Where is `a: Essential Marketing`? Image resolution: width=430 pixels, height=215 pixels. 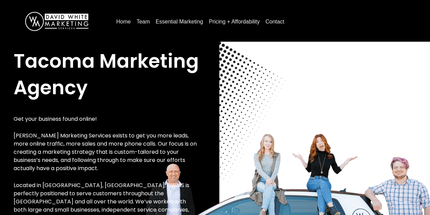 a: Essential Marketing is located at coordinates (180, 22).